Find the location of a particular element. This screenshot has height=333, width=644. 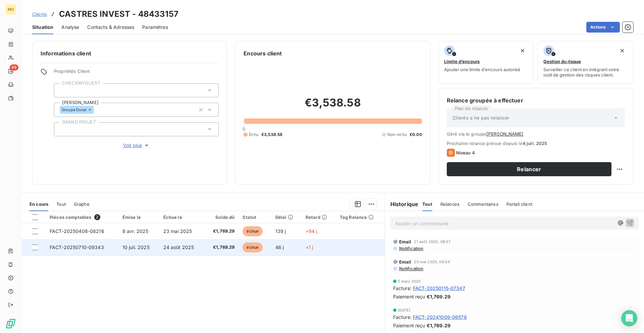

span: Clients a ne pas relancer is located at coordinates (481, 118).